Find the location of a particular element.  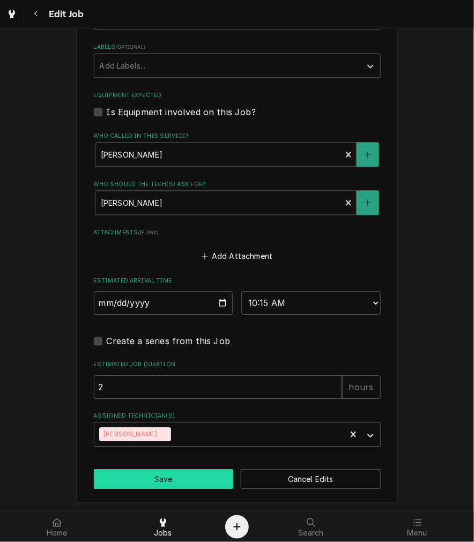

div: Button Group Row is located at coordinates (237, 479).